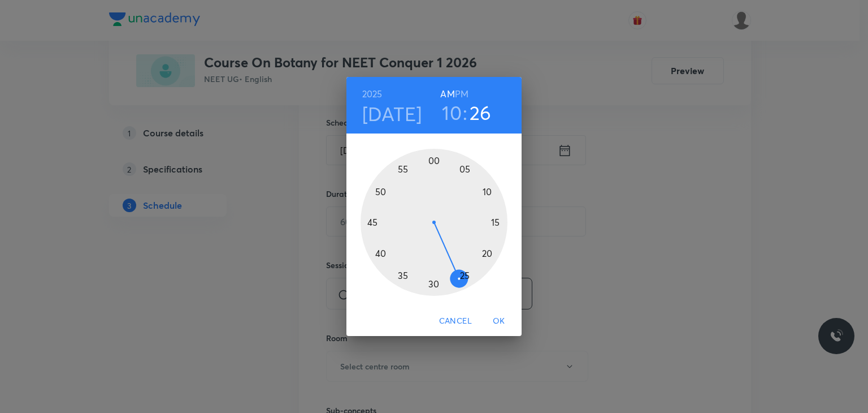  Describe the element at coordinates (372, 94) in the screenshot. I see `button: 2025` at that location.